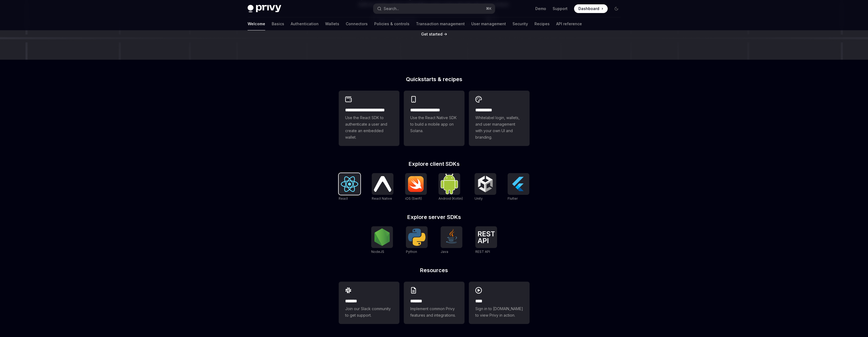 The width and height of the screenshot is (868, 337). What do you see at coordinates (434, 312) in the screenshot?
I see `span: Implement common Privy features and integrations.` at bounding box center [434, 312].